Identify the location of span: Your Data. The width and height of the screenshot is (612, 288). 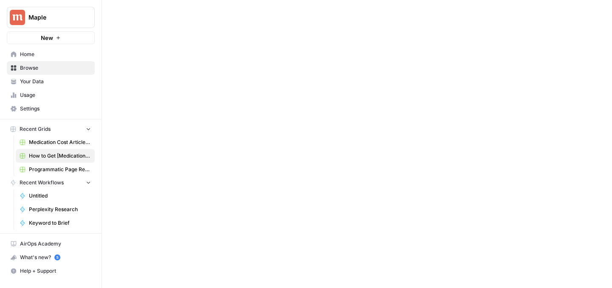
(55, 82).